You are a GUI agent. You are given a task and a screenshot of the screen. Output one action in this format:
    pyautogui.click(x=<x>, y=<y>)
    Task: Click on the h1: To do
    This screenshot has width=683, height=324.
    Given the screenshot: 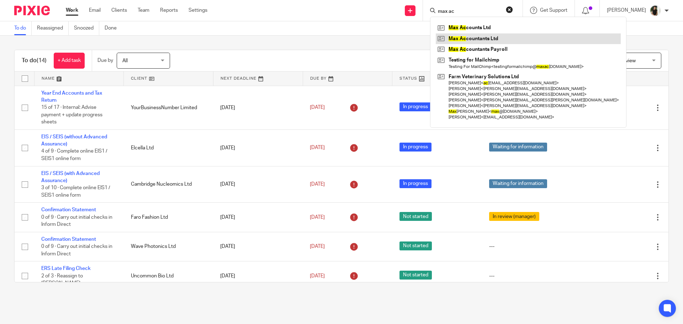 What is the action you would take?
    pyautogui.click(x=34, y=61)
    